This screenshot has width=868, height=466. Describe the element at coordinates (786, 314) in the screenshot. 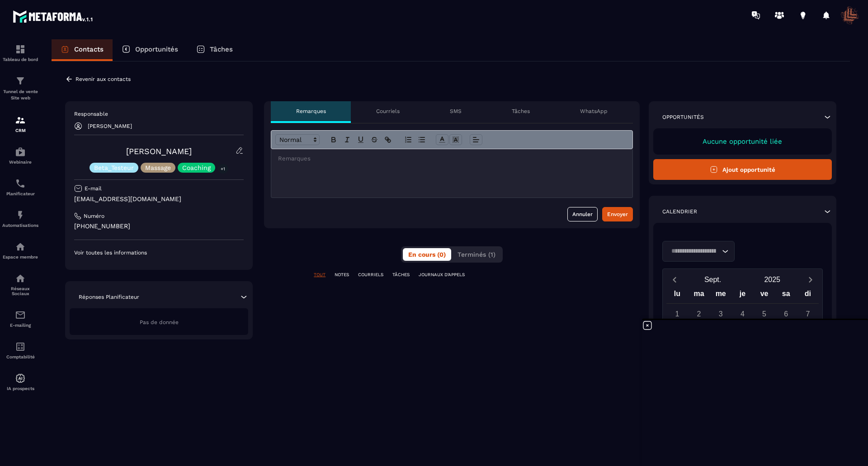

I see `div: 6` at that location.